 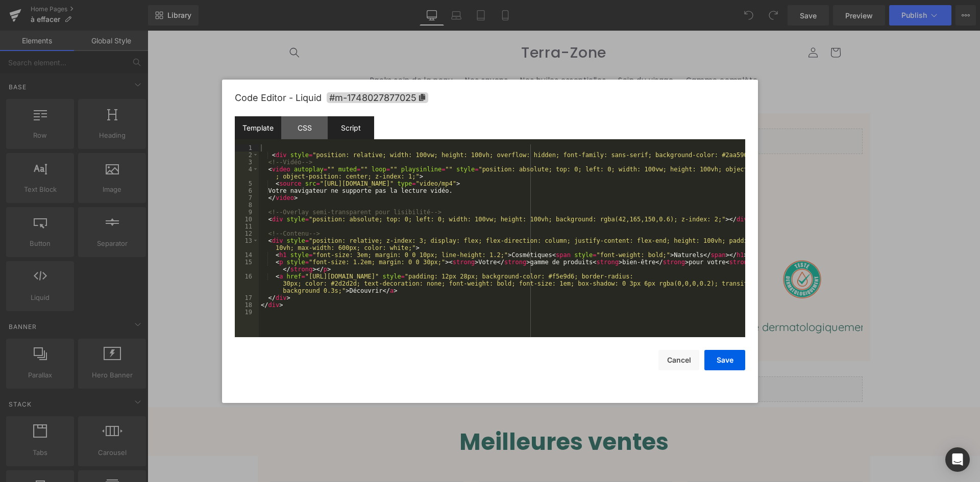 I want to click on div: 17, so click(x=246, y=297).